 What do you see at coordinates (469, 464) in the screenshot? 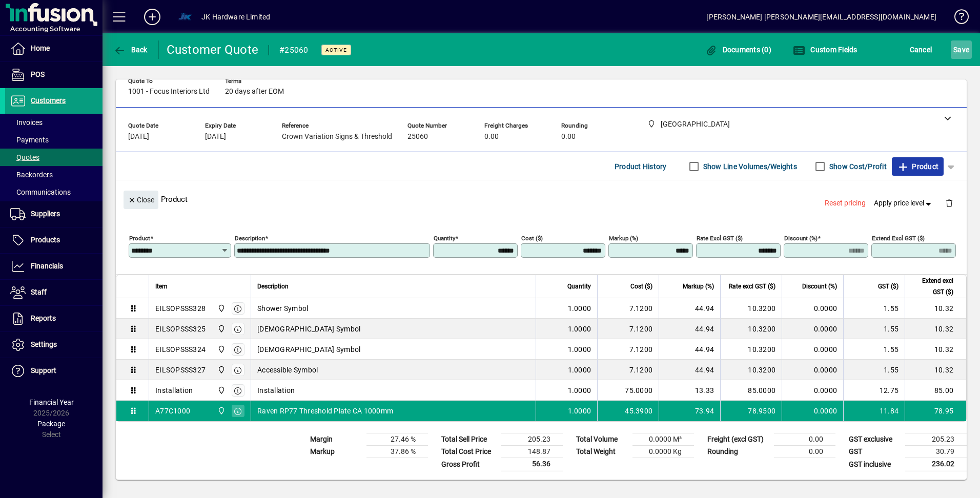
I see `td: Gross Profit` at bounding box center [469, 464].